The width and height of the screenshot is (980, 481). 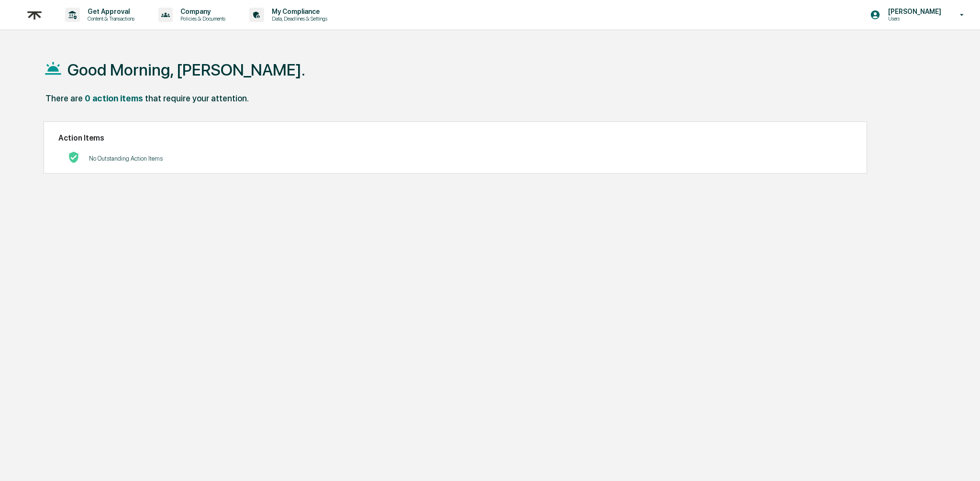 I want to click on p: No Outstanding Action Items, so click(x=126, y=159).